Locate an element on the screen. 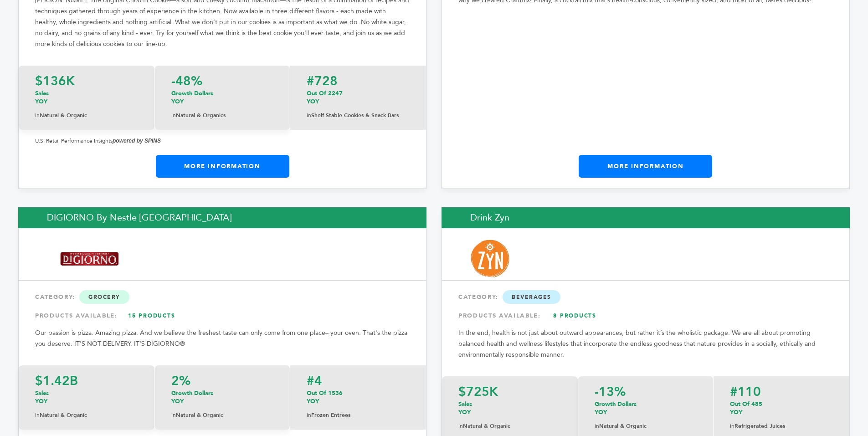  p: $1.42B is located at coordinates (87, 380).